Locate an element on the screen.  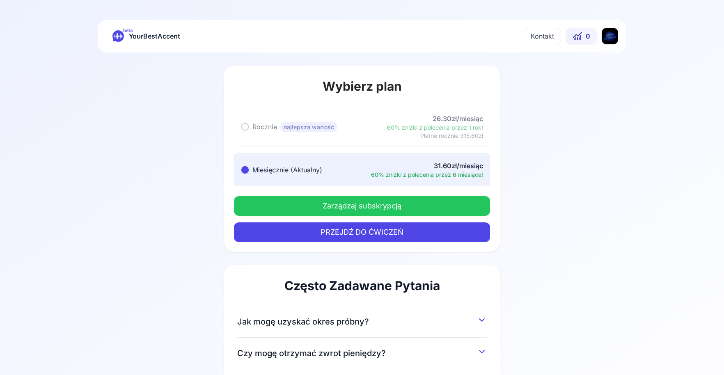
span: Miesięcznie (Aktualny) is located at coordinates (287, 170).